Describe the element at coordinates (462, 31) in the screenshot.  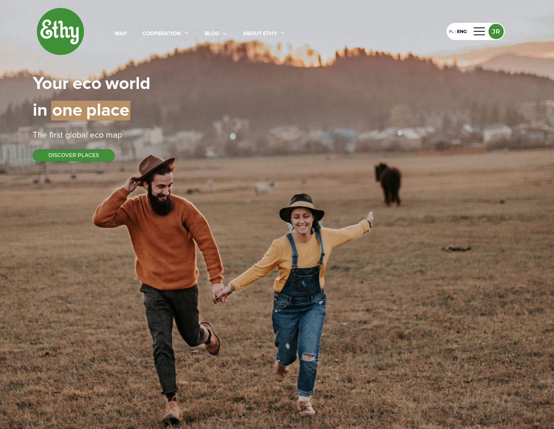
I see `div: ENG` at that location.